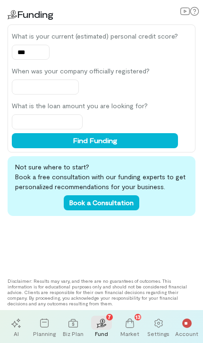  Describe the element at coordinates (95, 36) in the screenshot. I see `label: What is your current (estimated) personal credit score?` at that location.